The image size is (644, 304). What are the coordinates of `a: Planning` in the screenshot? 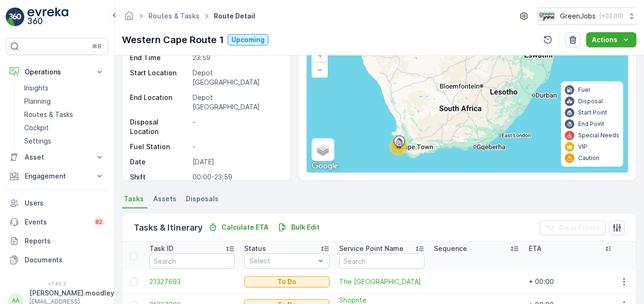 It's located at (64, 102).